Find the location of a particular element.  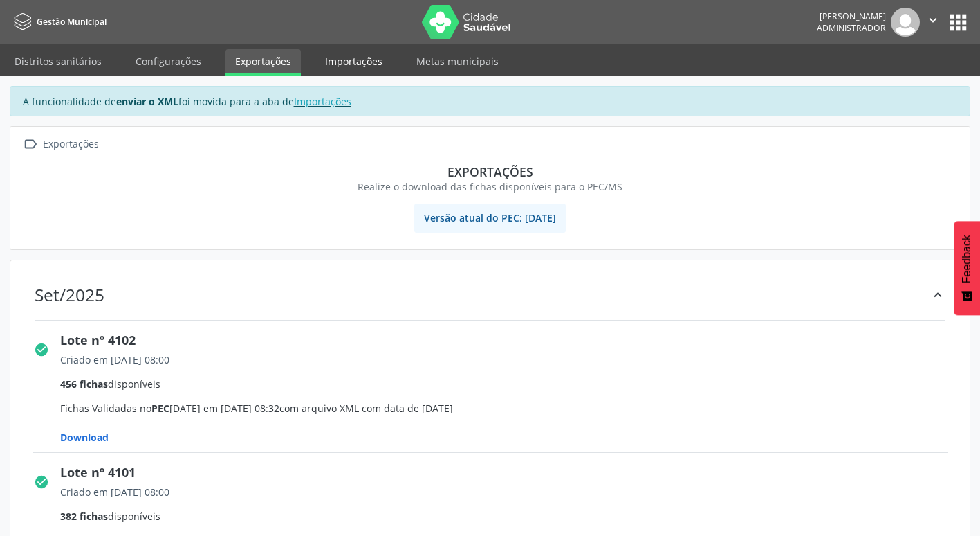

span: 456 fichas is located at coordinates (84, 383).